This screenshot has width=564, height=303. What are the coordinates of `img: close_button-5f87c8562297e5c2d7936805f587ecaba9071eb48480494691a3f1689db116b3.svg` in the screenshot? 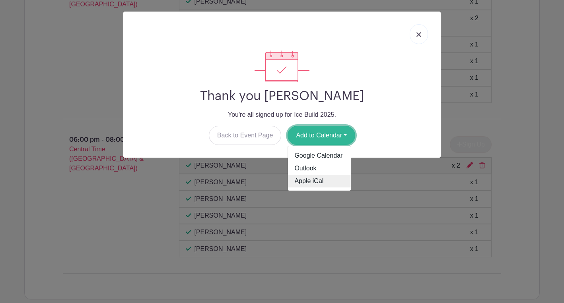 It's located at (419, 35).